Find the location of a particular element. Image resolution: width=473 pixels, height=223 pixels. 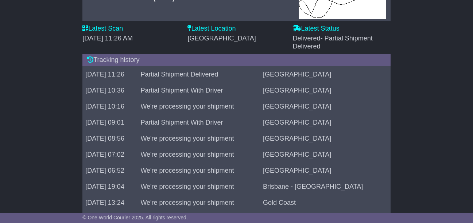

div: Tracking history is located at coordinates (236, 60).